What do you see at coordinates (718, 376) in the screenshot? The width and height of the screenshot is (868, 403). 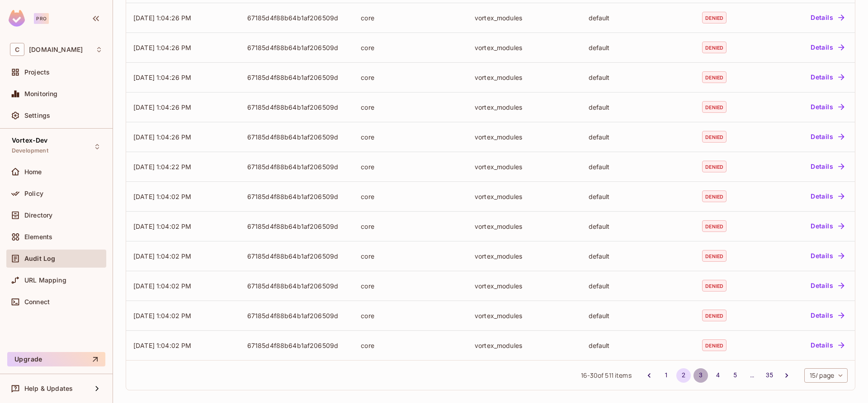 I see `button: Go to page 4` at bounding box center [718, 376].